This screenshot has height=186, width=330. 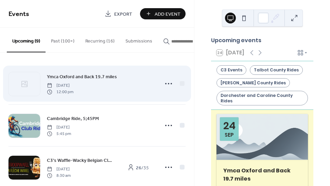 What do you see at coordinates (229, 134) in the screenshot?
I see `div: Sep` at bounding box center [229, 134].